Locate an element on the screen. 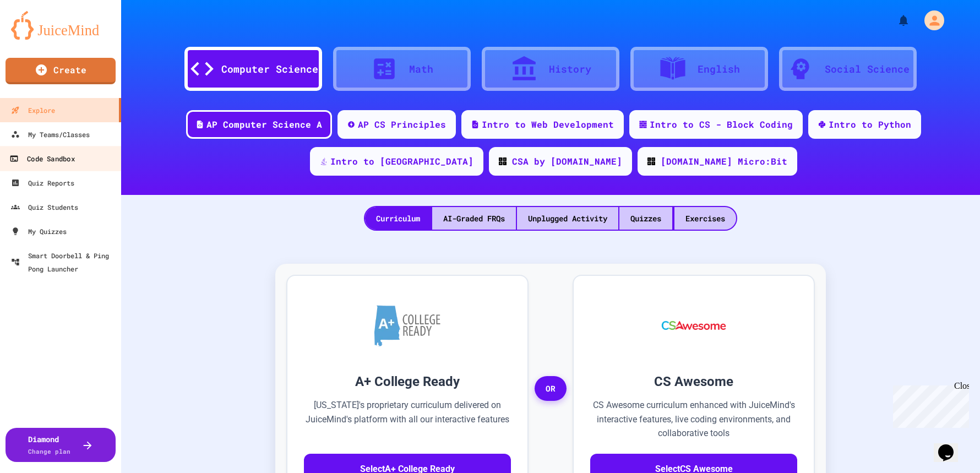  img: A+ College Ready is located at coordinates (408, 325).